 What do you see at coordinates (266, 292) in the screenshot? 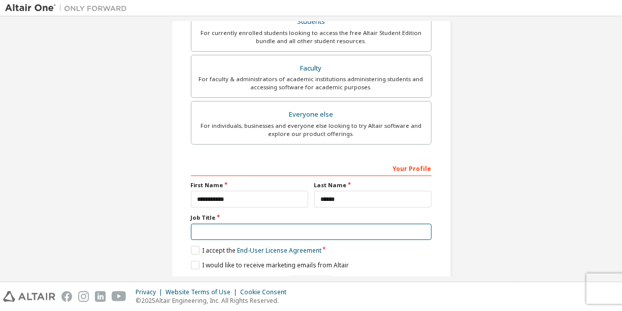
I see `div: Cookie Consent` at bounding box center [266, 292].